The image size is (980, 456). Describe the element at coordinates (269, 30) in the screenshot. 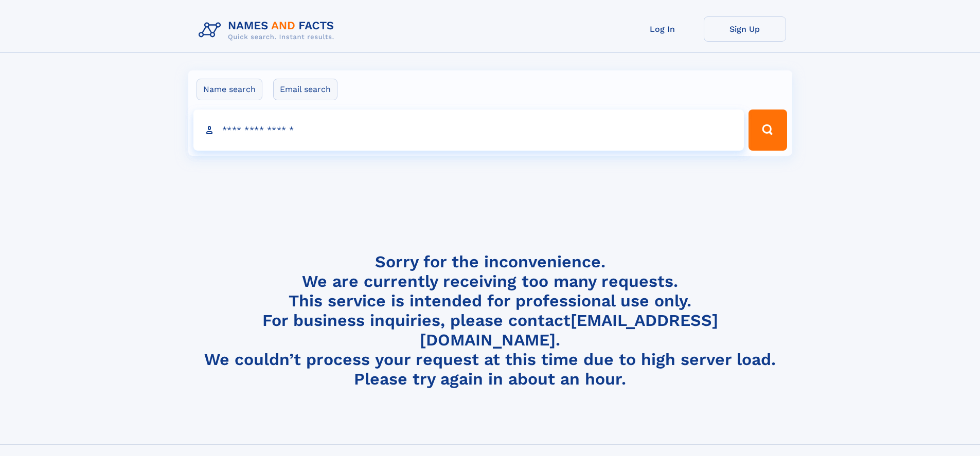

I see `img: Logo Names and Facts` at that location.